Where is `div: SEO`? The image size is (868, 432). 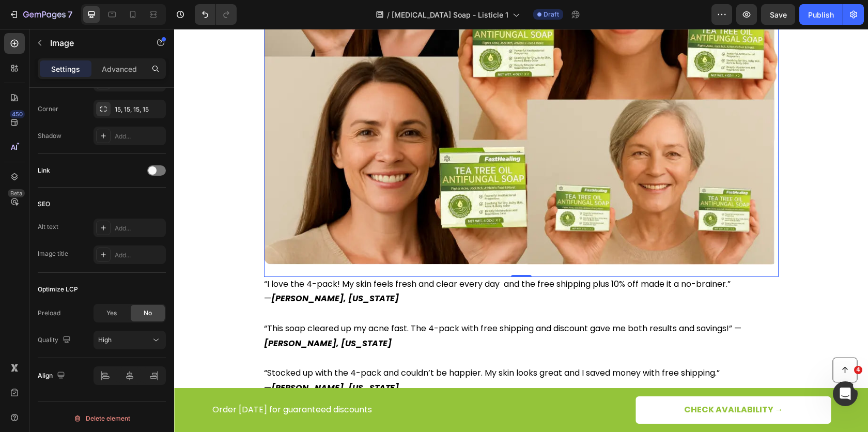 div: SEO is located at coordinates (44, 204).